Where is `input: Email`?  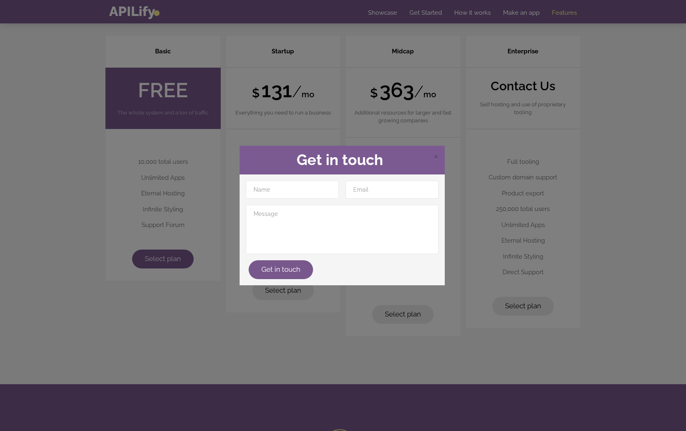 input: Email is located at coordinates (392, 190).